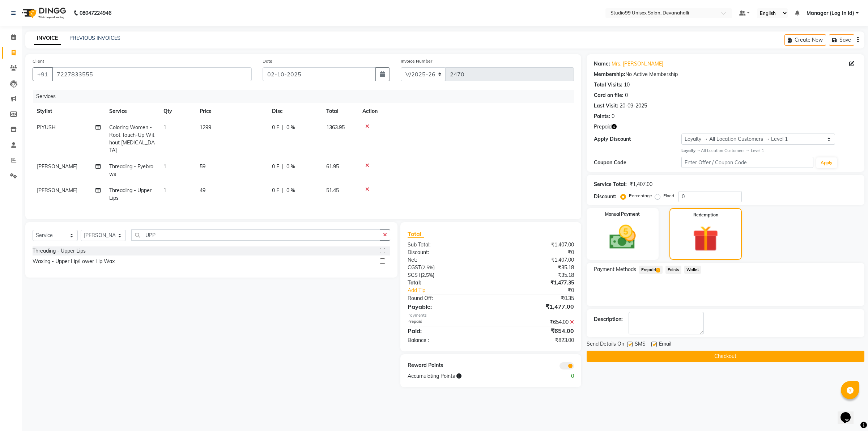  Describe the element at coordinates (609, 74) in the screenshot. I see `div: Membership:` at that location.